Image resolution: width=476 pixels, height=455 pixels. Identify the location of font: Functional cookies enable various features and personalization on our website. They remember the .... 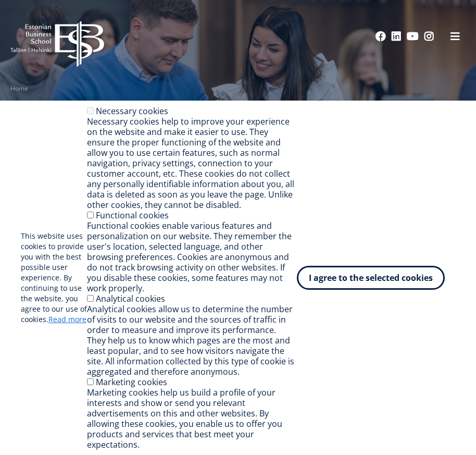
(189, 257).